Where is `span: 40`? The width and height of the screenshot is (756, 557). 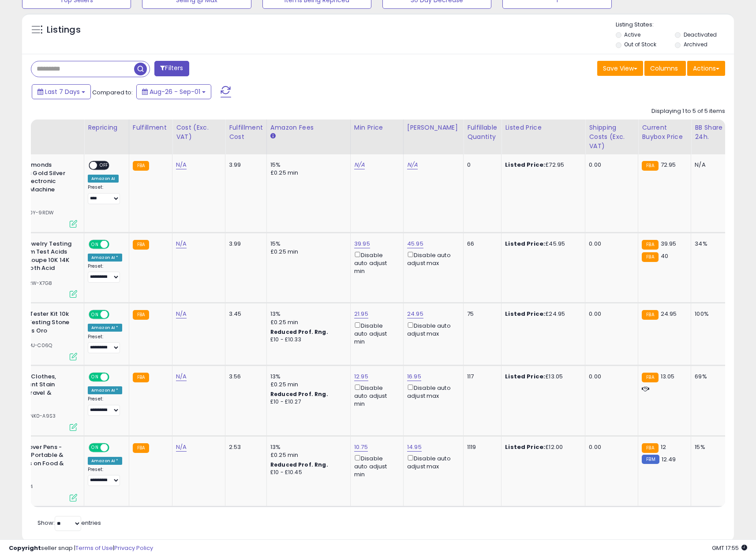 span: 40 is located at coordinates (664, 256).